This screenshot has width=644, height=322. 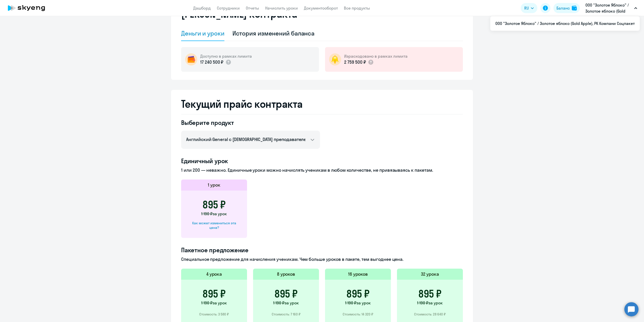 I want to click on a: Все продукты, so click(x=357, y=8).